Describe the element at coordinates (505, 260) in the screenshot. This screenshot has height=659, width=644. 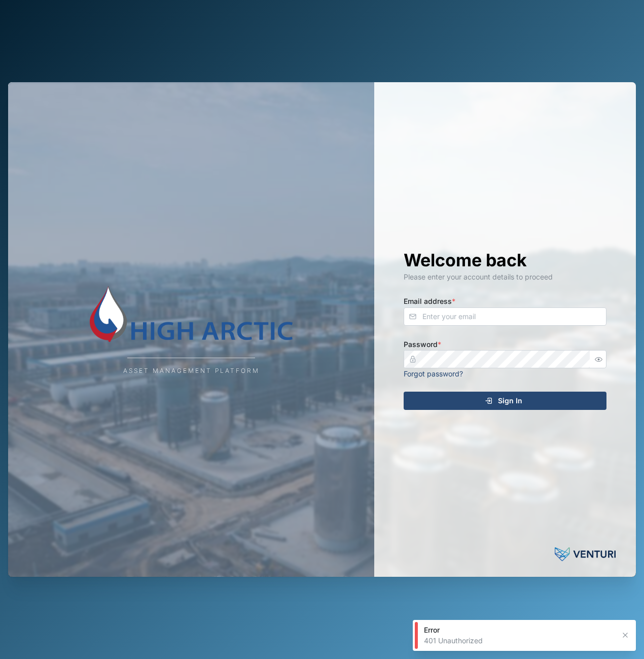
I see `h1: Welcome back` at that location.